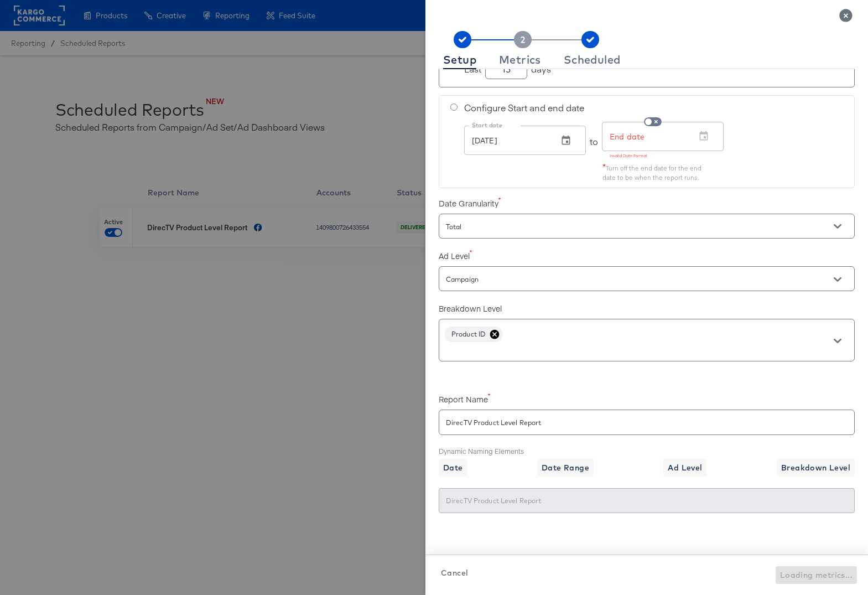 The width and height of the screenshot is (868, 595). What do you see at coordinates (453, 468) in the screenshot?
I see `button: Date` at bounding box center [453, 468].